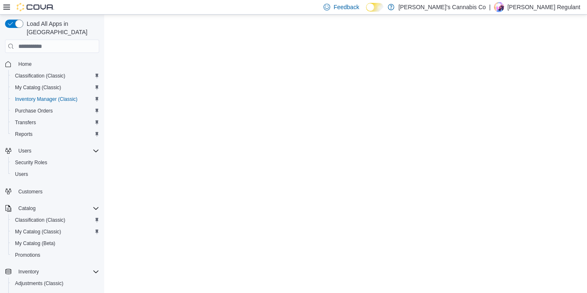 This screenshot has width=587, height=293. I want to click on button: Security Roles, so click(55, 163).